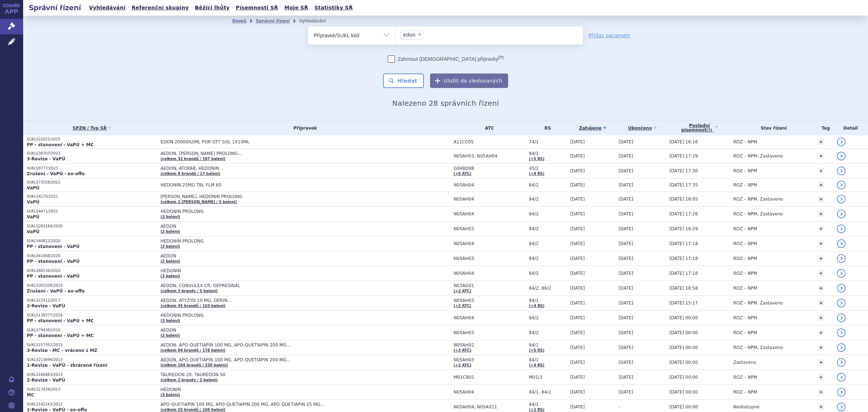 The height and width of the screenshot is (412, 868). I want to click on p: SUKLS30707/2023, so click(92, 153).